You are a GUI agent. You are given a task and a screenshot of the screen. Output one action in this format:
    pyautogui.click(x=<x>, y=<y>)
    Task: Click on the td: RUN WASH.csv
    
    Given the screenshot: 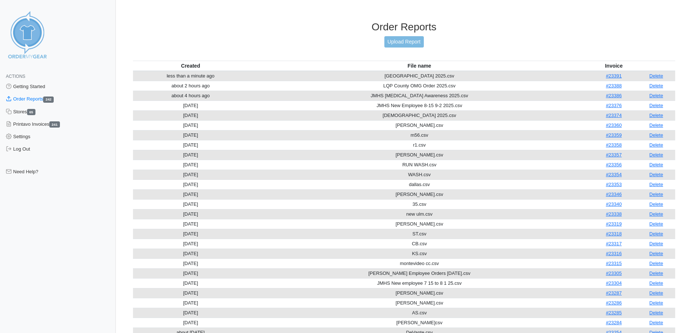 What is the action you would take?
    pyautogui.click(x=420, y=164)
    